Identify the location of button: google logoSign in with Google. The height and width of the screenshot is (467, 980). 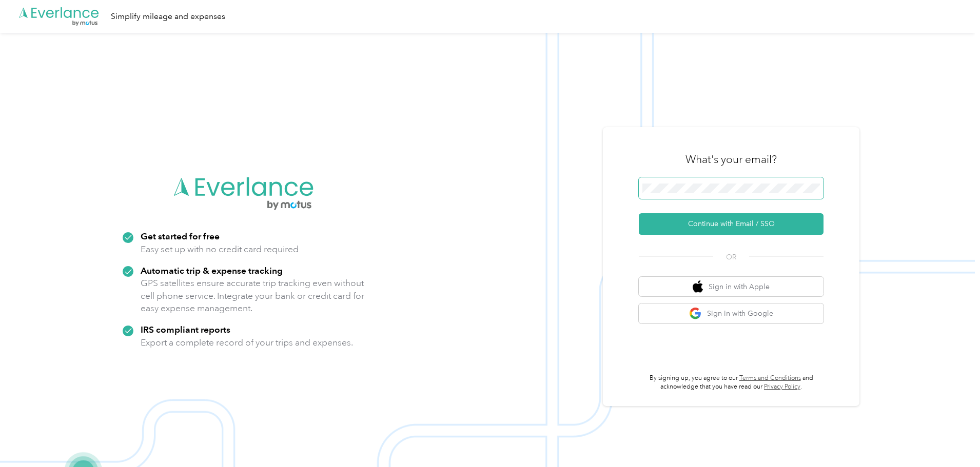
(731, 313).